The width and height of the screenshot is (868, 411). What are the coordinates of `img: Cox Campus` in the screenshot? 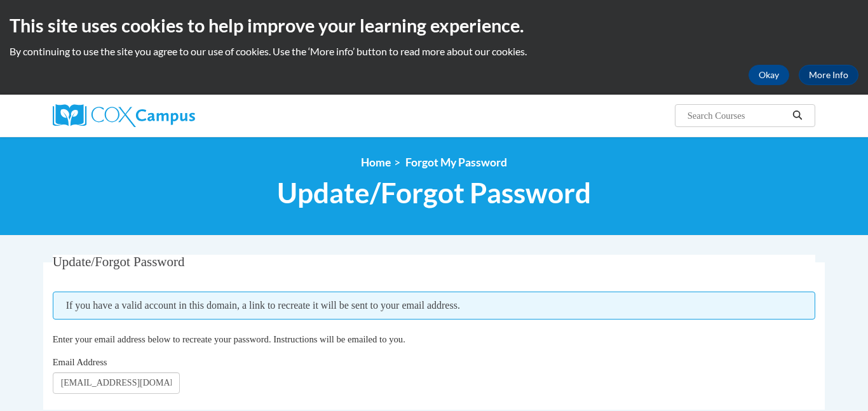 It's located at (124, 116).